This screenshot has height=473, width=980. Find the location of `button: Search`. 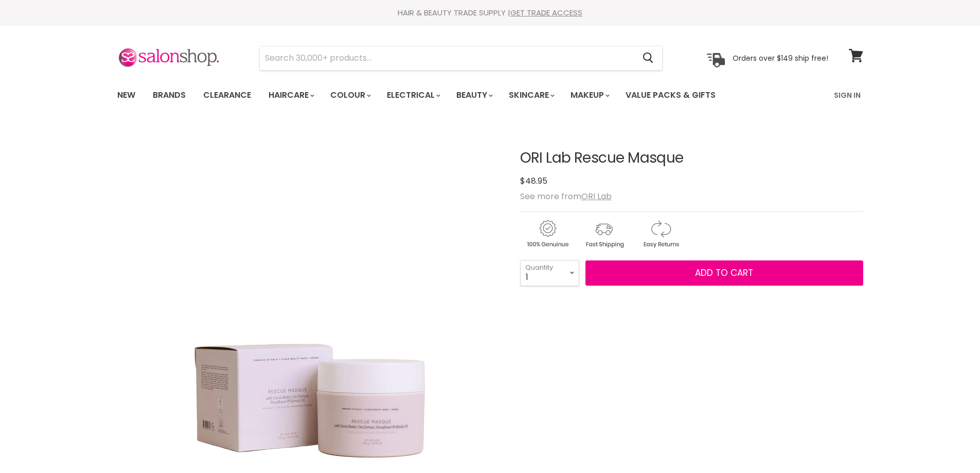

button: Search is located at coordinates (648, 58).